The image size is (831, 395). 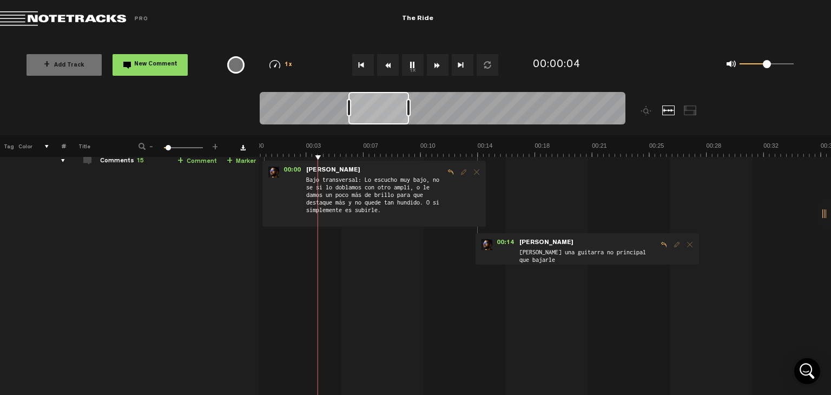 What do you see at coordinates (156, 64) in the screenshot?
I see `span: New Comment` at bounding box center [156, 64].